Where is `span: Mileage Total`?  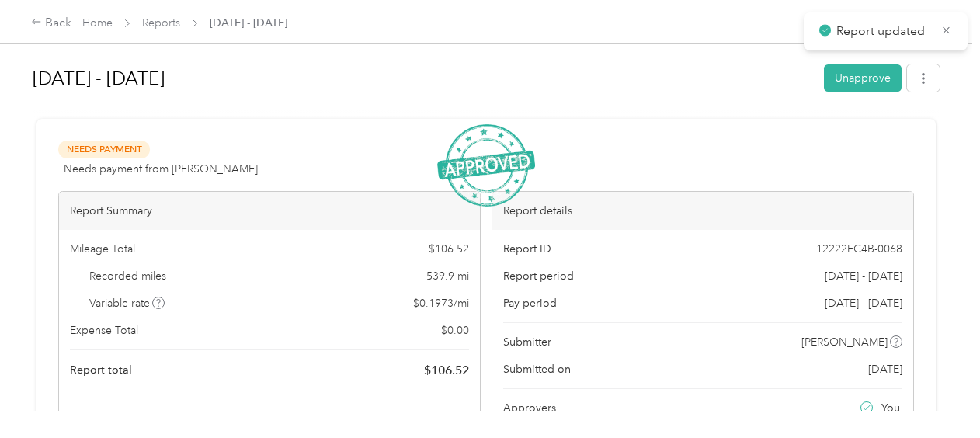
span: Mileage Total is located at coordinates (103, 248).